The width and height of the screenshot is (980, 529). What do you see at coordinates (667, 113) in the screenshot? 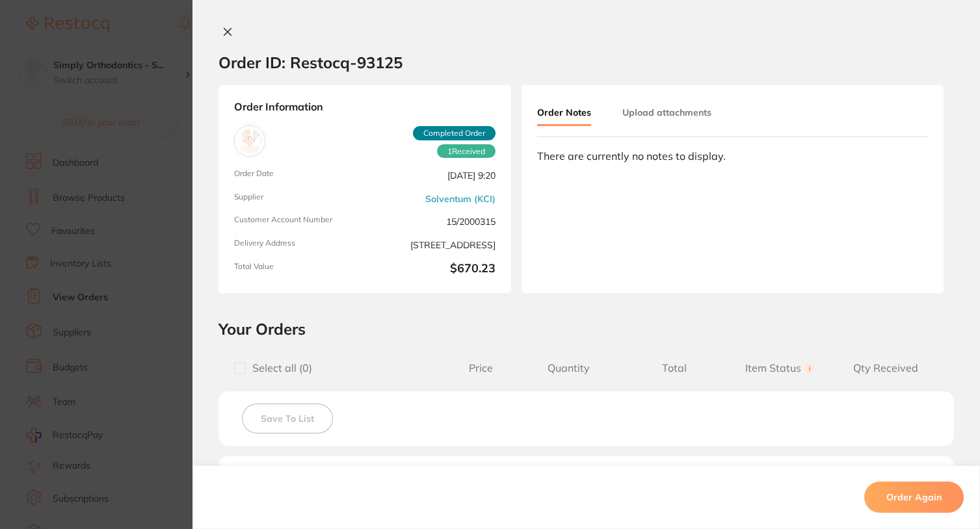
I see `button: Upload attachments` at bounding box center [667, 113].